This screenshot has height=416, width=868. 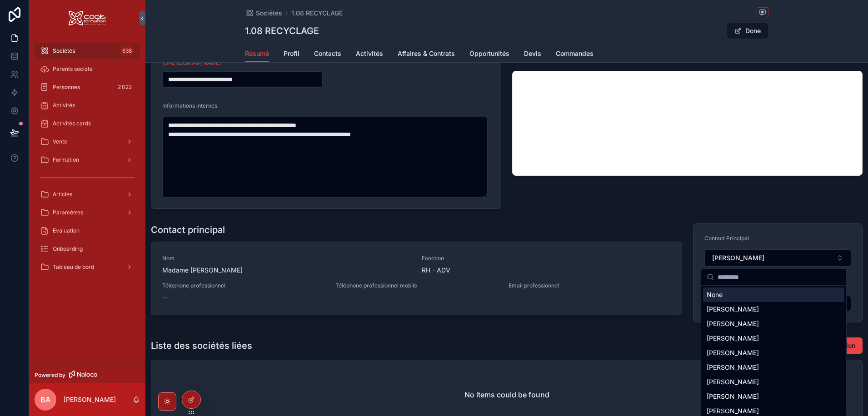 What do you see at coordinates (87, 194) in the screenshot?
I see `a: Articles` at bounding box center [87, 194].